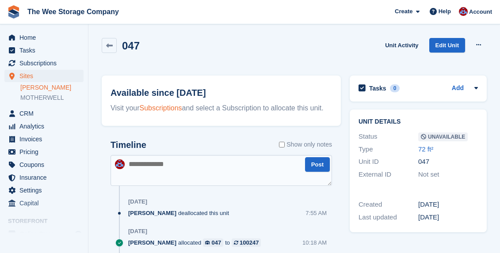  What do you see at coordinates (73, 11) in the screenshot?
I see `a: The Wee Storage Company` at bounding box center [73, 11].